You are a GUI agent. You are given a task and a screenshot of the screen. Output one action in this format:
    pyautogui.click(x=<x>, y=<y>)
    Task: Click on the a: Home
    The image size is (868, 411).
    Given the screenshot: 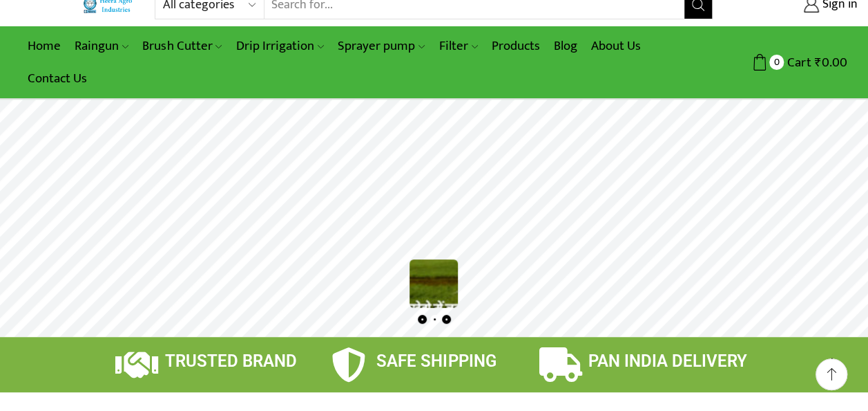 What is the action you would take?
    pyautogui.click(x=44, y=45)
    